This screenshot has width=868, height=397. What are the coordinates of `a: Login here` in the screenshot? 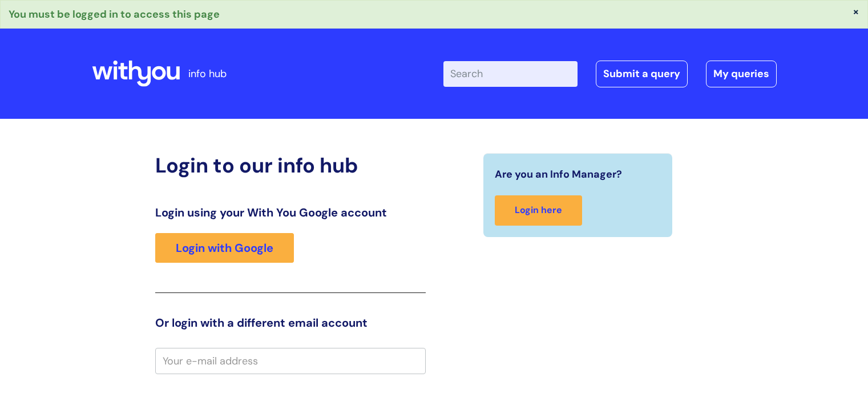 It's located at (538, 210).